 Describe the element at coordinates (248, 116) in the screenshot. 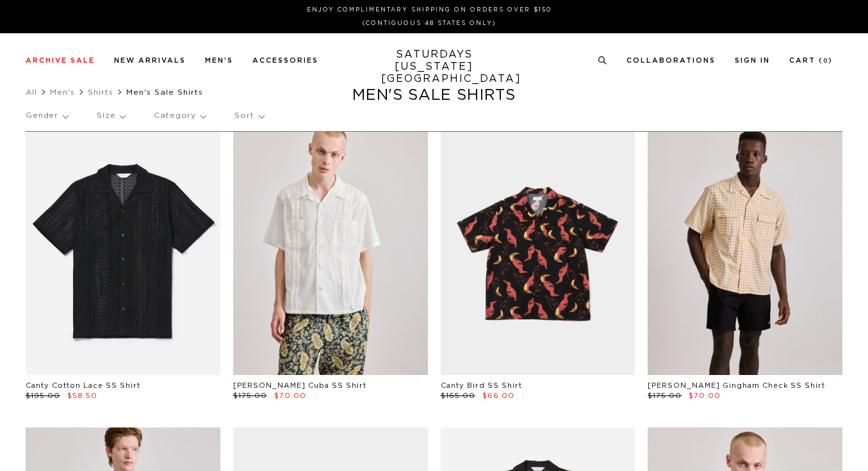

I see `p: Sort` at that location.